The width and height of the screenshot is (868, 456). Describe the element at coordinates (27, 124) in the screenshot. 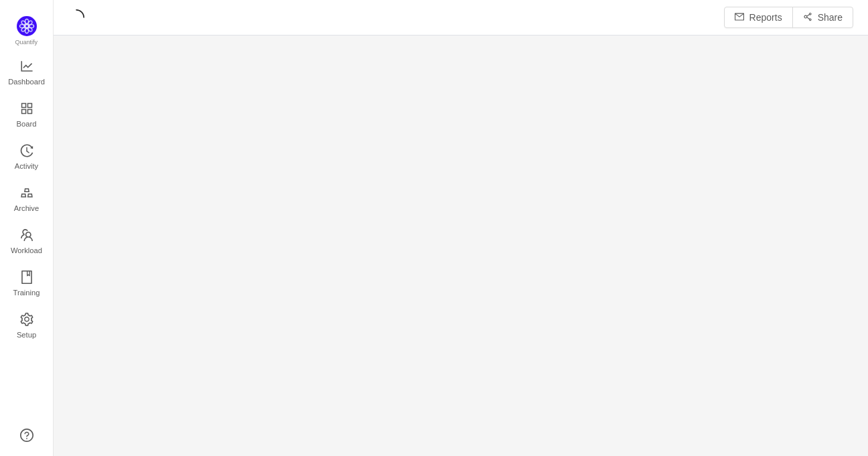

I see `span: Board` at that location.